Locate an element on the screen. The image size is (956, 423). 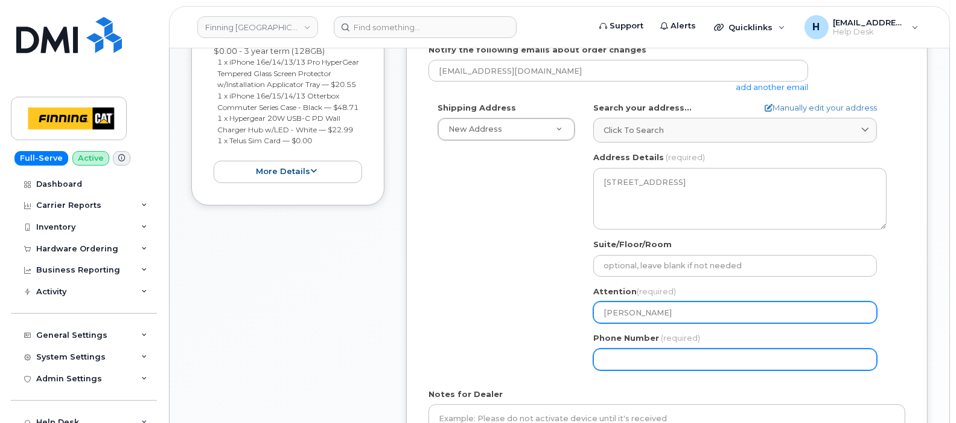
div: $0.00 - 3 year term (128GB) is located at coordinates (288, 97).